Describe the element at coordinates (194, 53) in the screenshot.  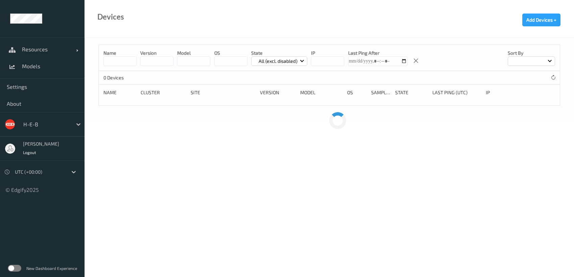
I see `p: model` at that location.